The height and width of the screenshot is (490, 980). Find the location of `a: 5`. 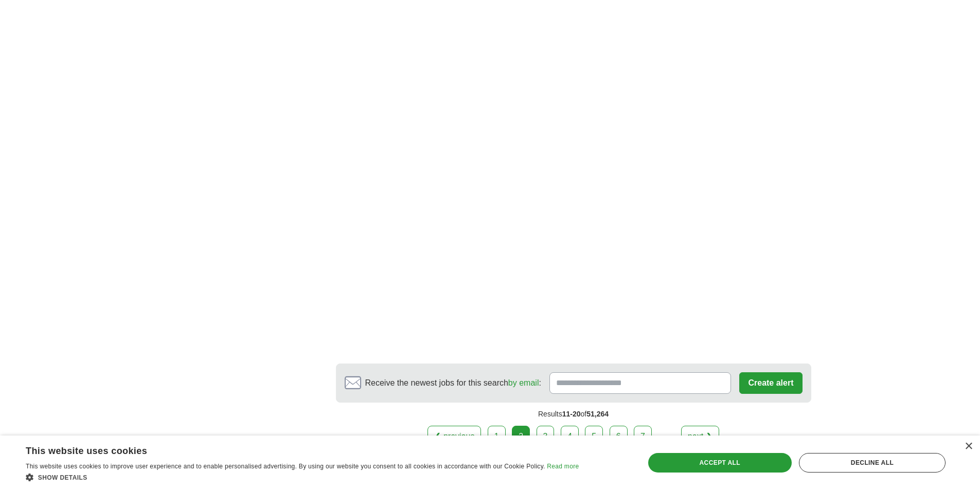

a: 5 is located at coordinates (594, 437).